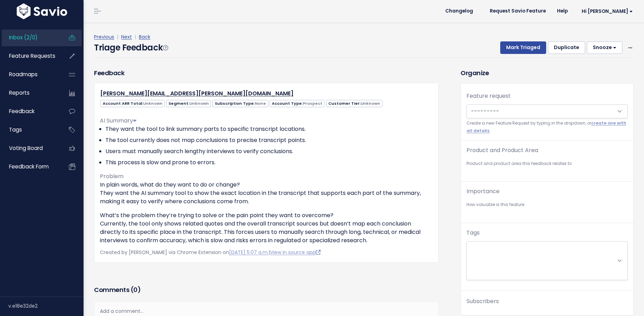  I want to click on span: Feedback, so click(21, 111).